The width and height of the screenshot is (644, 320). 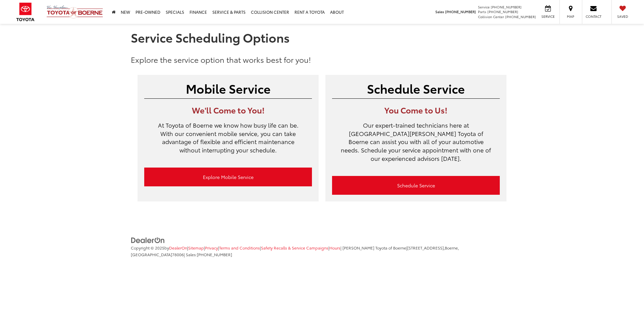 I want to click on a: Privacy, so click(x=212, y=247).